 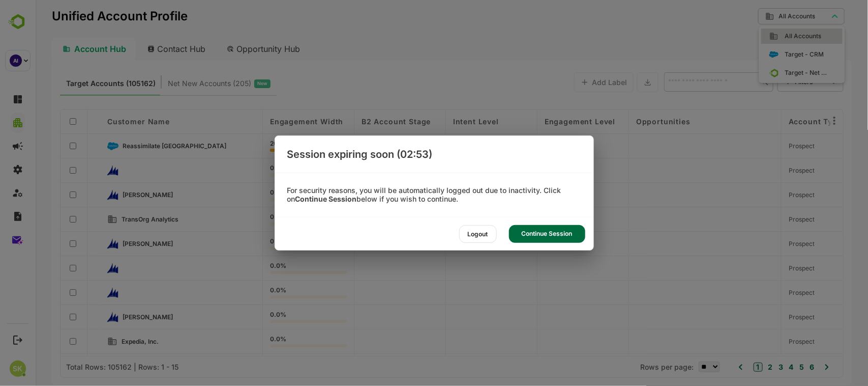 What do you see at coordinates (768, 73) in the screenshot?
I see `span: Target - Net New` at bounding box center [768, 73].